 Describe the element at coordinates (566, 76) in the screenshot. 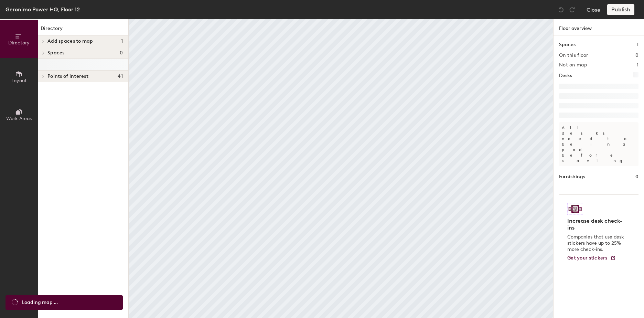

I see `h1: Desks` at that location.